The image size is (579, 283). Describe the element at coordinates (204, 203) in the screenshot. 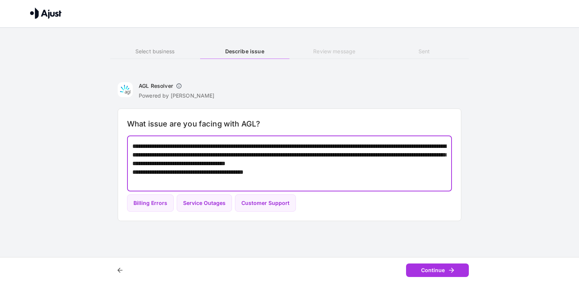

I see `button: Service Outages` at that location.